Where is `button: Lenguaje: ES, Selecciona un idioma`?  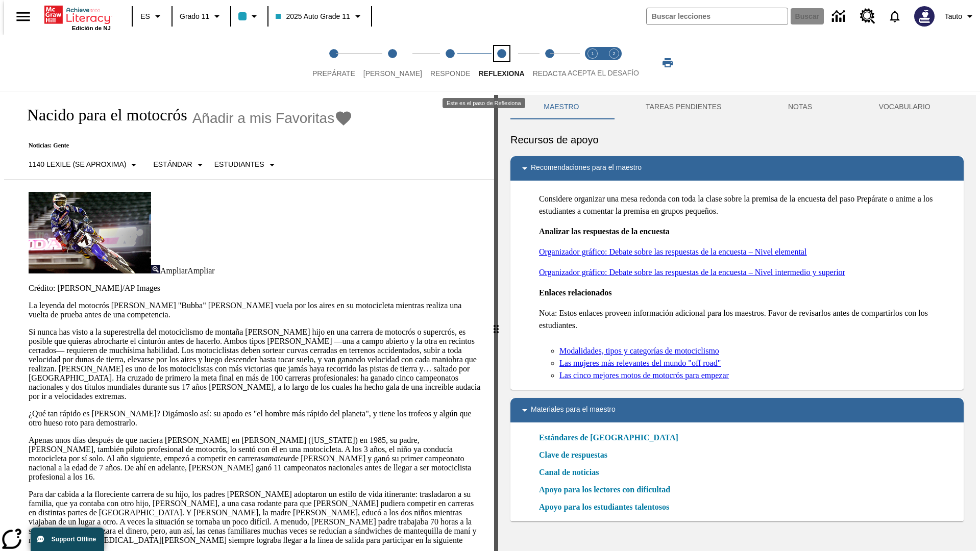
button: Lenguaje: ES, Selecciona un idioma is located at coordinates (152, 17).